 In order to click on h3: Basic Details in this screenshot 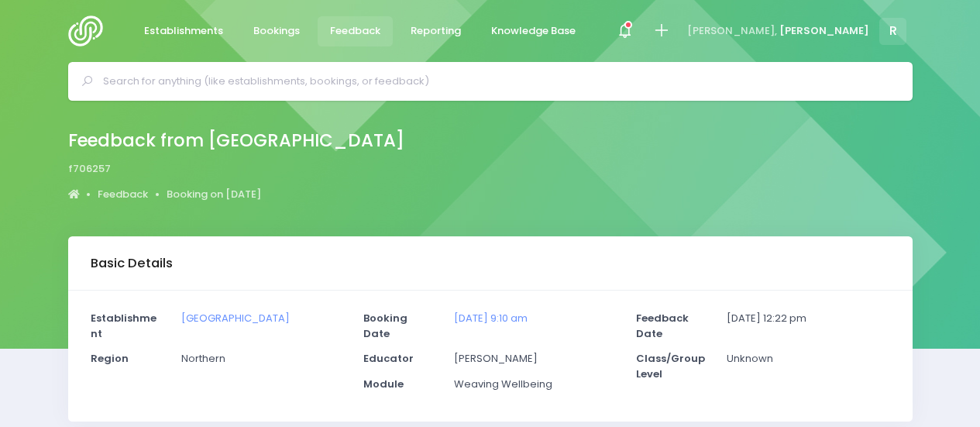, I will do `click(132, 263)`.